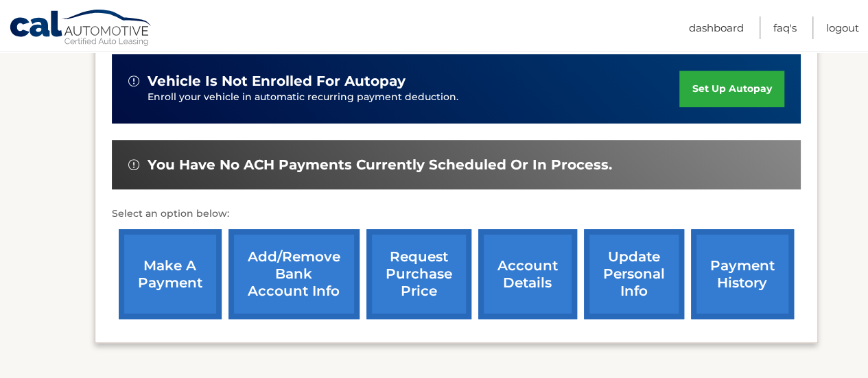 The image size is (868, 378). I want to click on a: update personal info, so click(634, 274).